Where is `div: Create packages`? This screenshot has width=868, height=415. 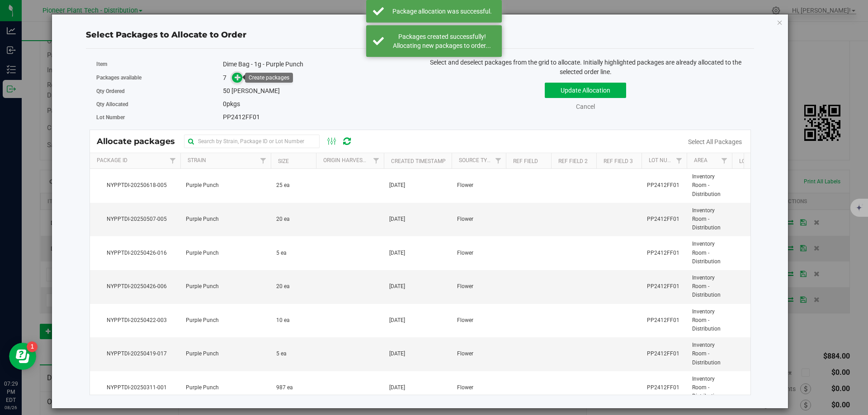
div: Create packages is located at coordinates (269, 77).